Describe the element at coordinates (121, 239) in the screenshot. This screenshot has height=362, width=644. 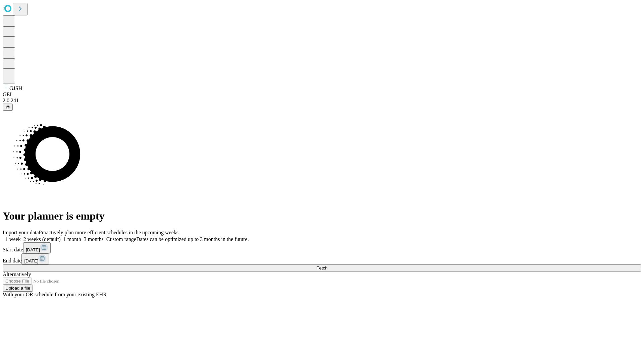
I see `span: Custom range` at that location.